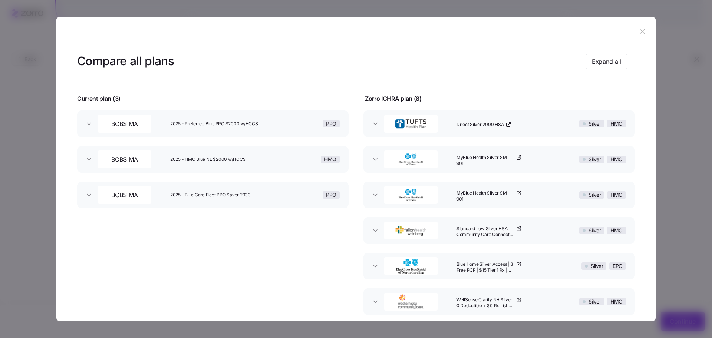  I want to click on button: BCBS MA2025 - Preferred Blue PPO $2000 w/HCCSPPO, so click(213, 124).